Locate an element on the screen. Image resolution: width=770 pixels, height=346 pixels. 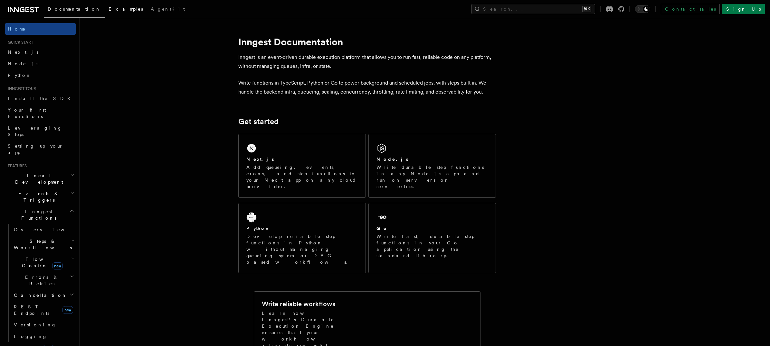
button: Local Development is located at coordinates (40, 179).